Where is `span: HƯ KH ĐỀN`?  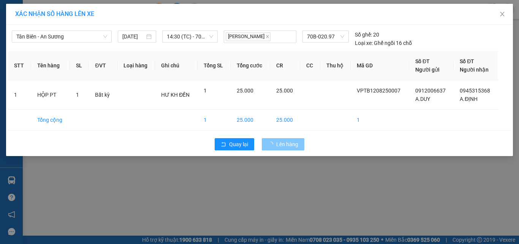
span: HƯ KH ĐỀN is located at coordinates (175, 95).